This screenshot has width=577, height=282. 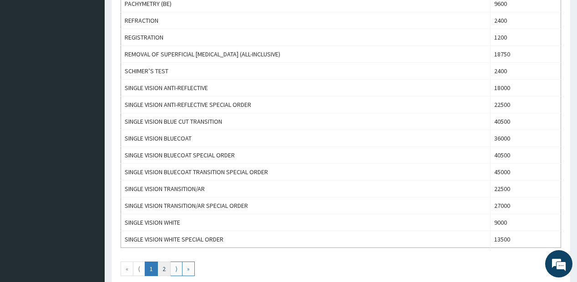 What do you see at coordinates (306, 71) in the screenshot?
I see `td: SCHIMER’S TEST` at bounding box center [306, 71].